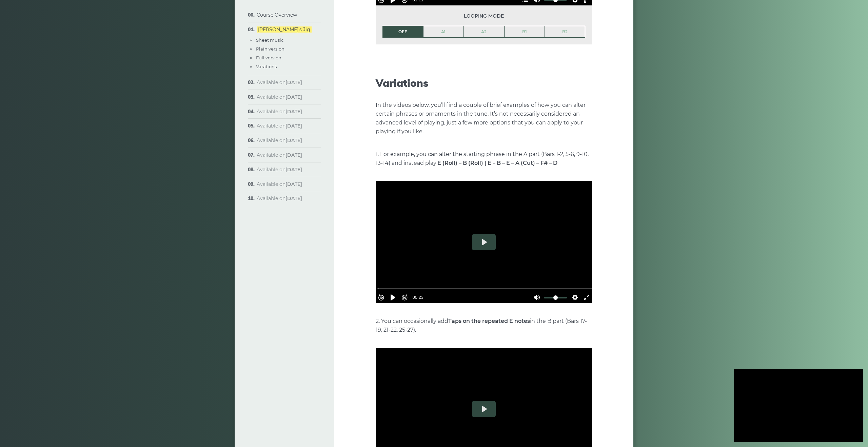 Image resolution: width=868 pixels, height=447 pixels. What do you see at coordinates (444, 32) in the screenshot?
I see `a: A1` at bounding box center [444, 32].